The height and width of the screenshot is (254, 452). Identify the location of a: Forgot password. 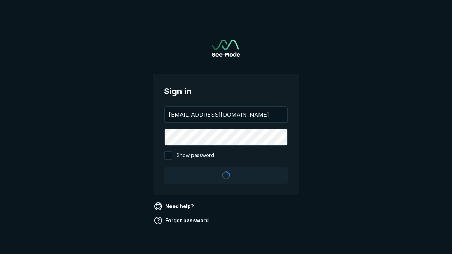
(182, 221).